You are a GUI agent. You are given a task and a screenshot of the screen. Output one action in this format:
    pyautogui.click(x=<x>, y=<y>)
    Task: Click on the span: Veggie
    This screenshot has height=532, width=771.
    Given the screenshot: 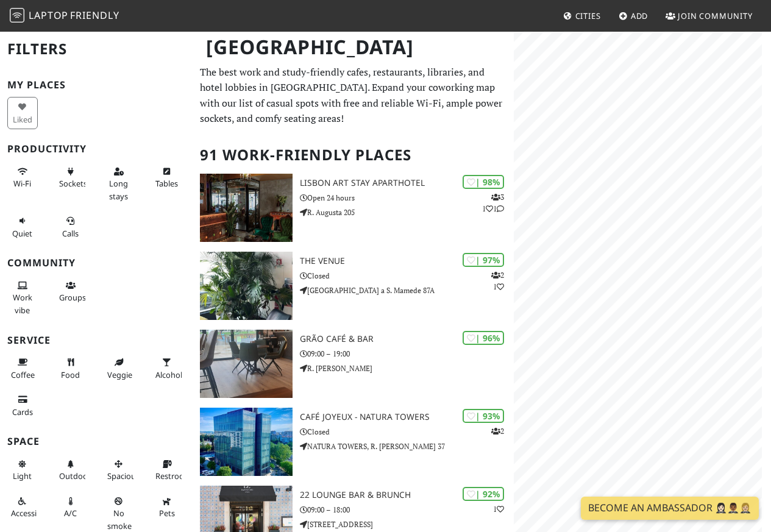 What is the action you would take?
    pyautogui.click(x=119, y=375)
    